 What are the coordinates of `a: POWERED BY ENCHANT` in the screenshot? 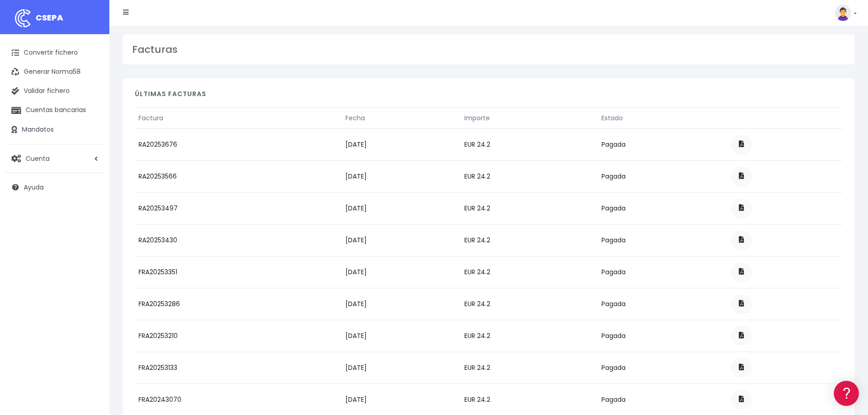 It's located at (150, 266).